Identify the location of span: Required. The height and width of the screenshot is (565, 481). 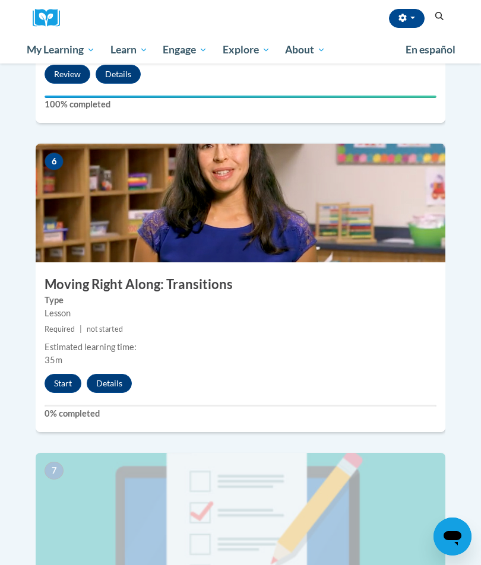
(59, 329).